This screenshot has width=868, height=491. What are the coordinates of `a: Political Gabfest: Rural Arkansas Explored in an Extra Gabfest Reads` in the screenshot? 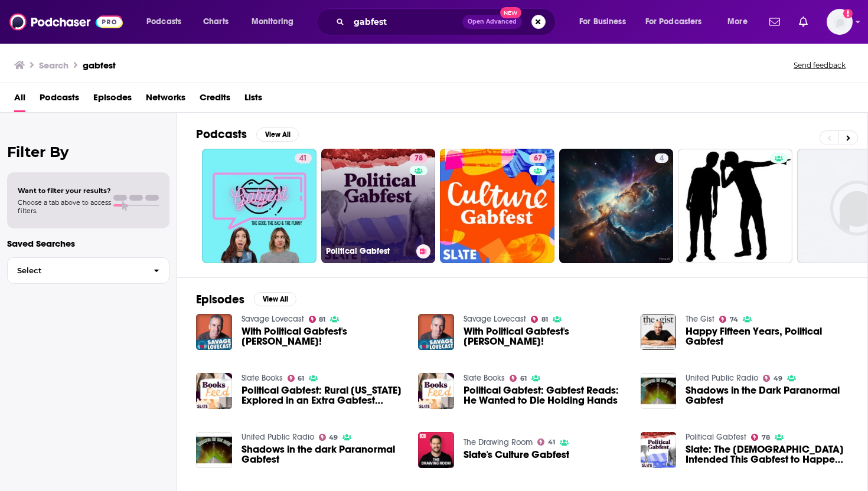 It's located at (214, 391).